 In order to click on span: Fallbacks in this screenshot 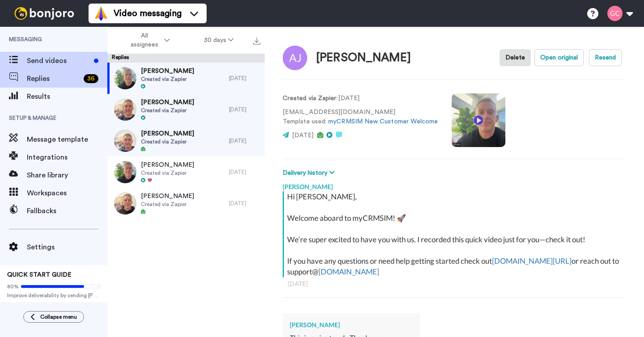, I will do `click(67, 211)`.